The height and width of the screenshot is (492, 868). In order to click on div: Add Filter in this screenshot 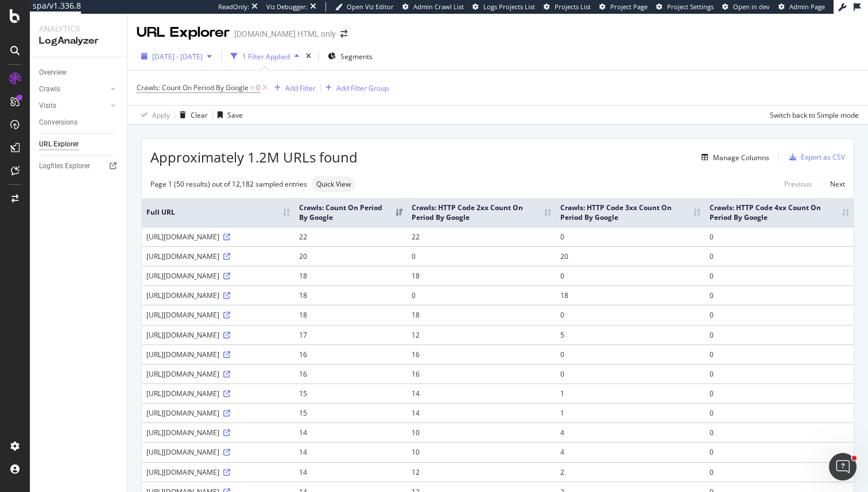, I will do `click(300, 88)`.